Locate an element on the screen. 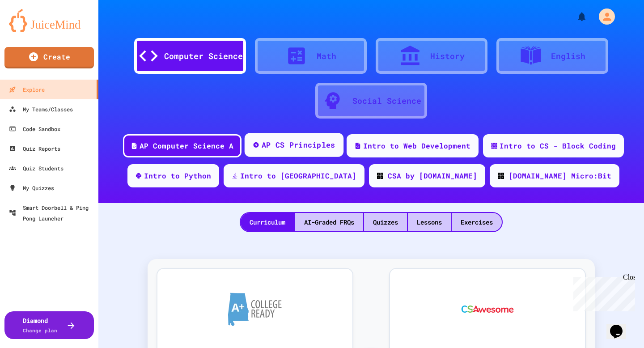 Image resolution: width=644 pixels, height=348 pixels. div: Quiz Students is located at coordinates (36, 168).